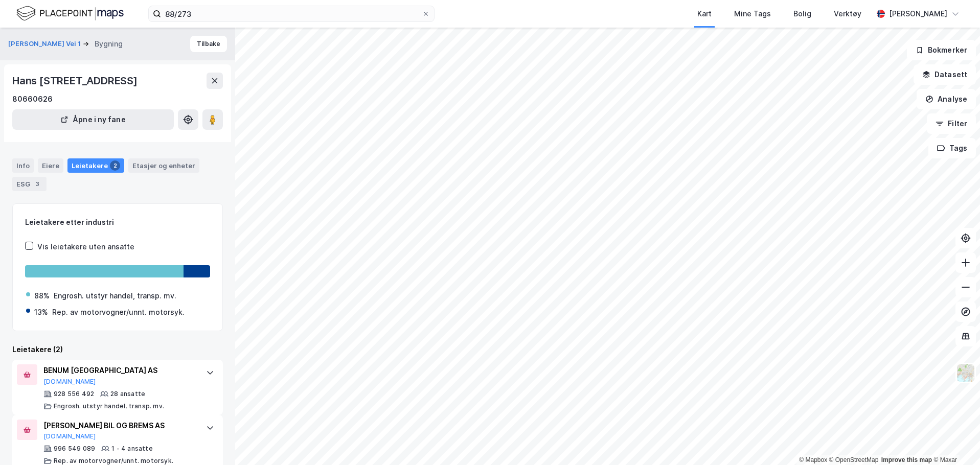  I want to click on div: 1 - 4 ansatte, so click(132, 449).